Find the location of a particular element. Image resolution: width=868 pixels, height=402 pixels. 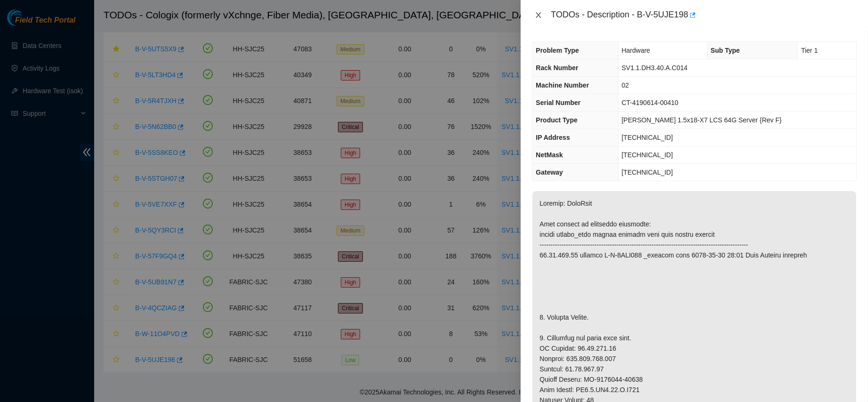

span: Rack Number is located at coordinates (557, 68).